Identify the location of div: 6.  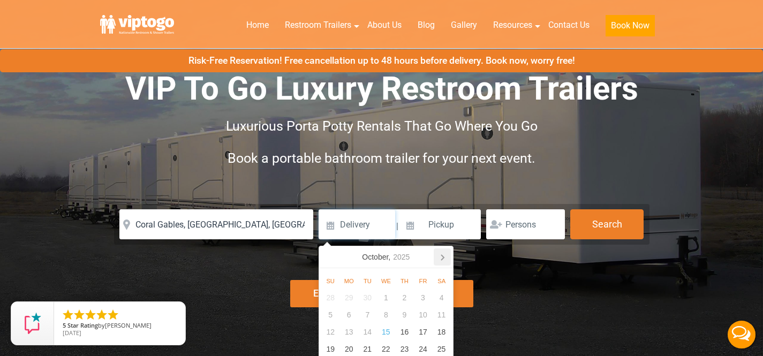
(349, 315).